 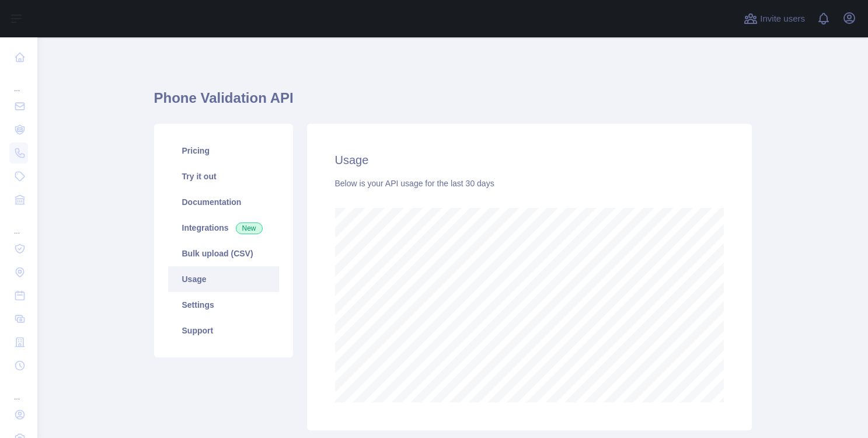 What do you see at coordinates (249, 228) in the screenshot?
I see `span: New` at bounding box center [249, 228].